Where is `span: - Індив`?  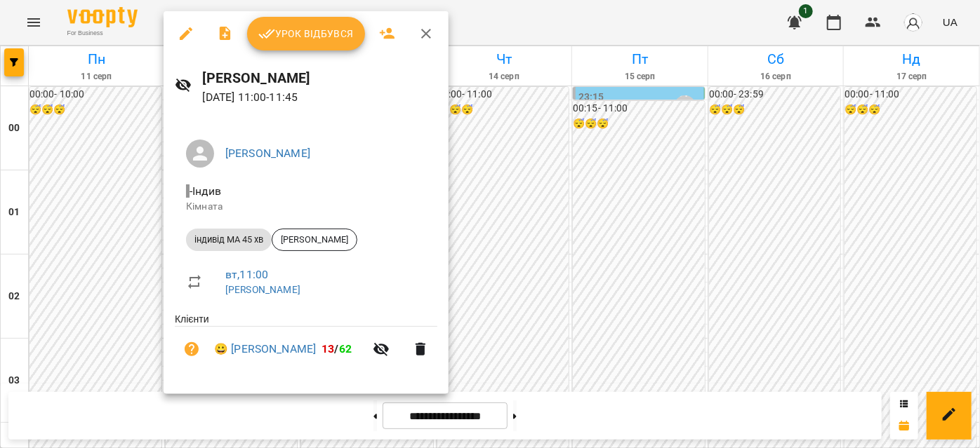
span: - Індив is located at coordinates (205, 190).